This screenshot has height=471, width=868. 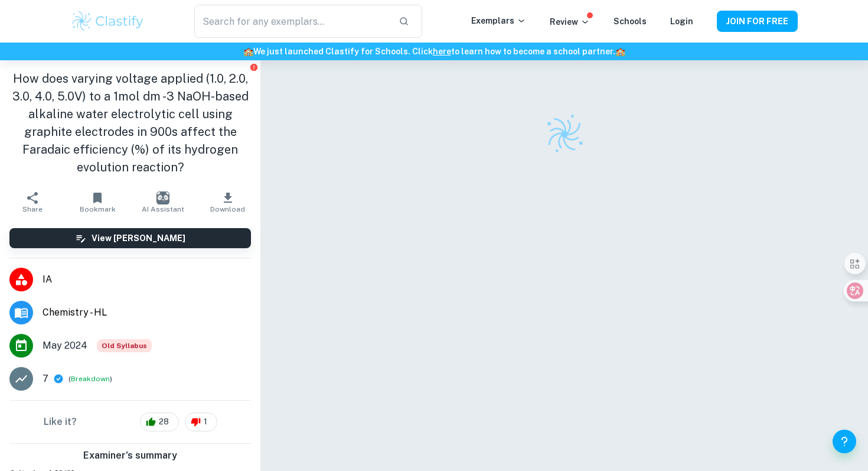 What do you see at coordinates (164, 422) in the screenshot?
I see `span: 28` at bounding box center [164, 422].